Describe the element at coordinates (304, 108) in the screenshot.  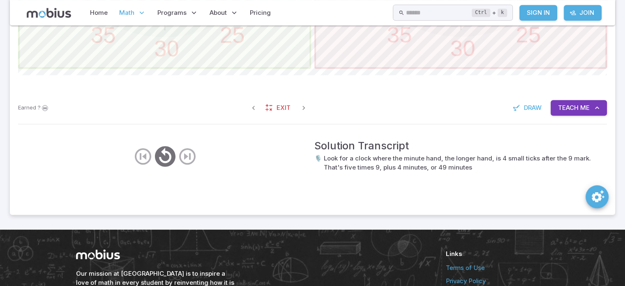
I see `span: Next Question` at that location.